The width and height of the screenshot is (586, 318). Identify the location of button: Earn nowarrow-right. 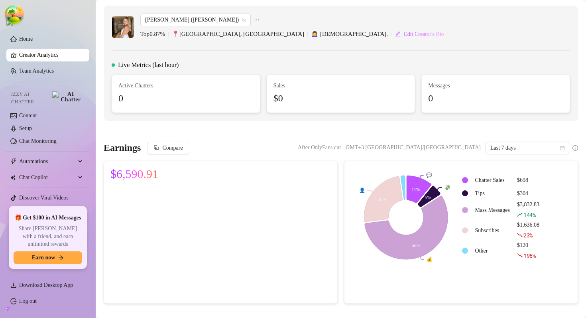
(48, 258).